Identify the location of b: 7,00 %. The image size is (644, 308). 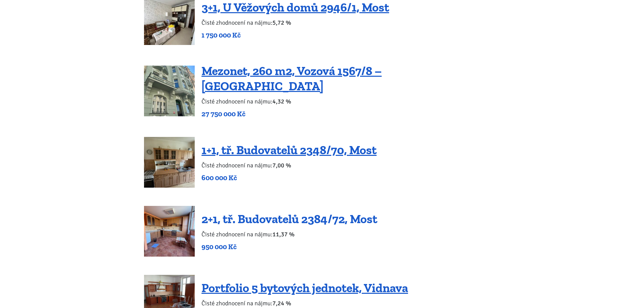
(281, 166).